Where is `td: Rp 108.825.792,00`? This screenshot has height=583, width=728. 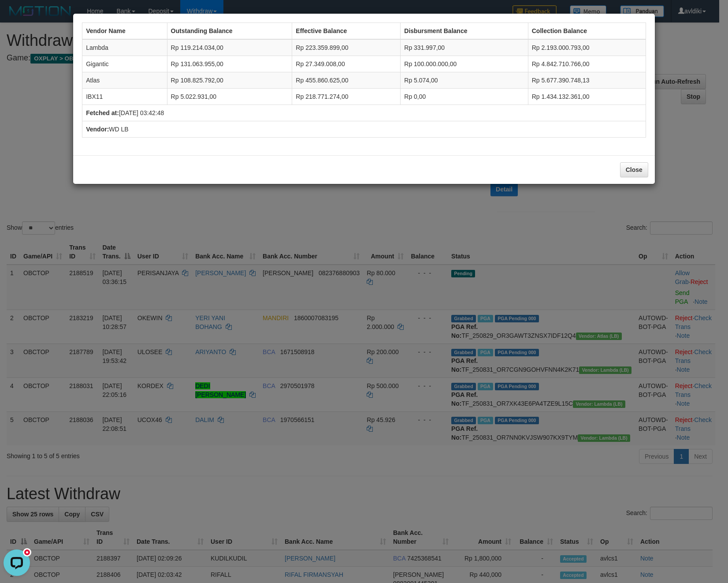 td: Rp 108.825.792,00 is located at coordinates (230, 80).